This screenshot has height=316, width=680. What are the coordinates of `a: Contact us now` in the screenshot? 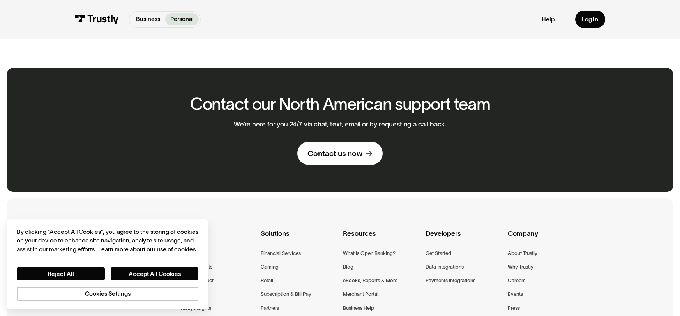 It's located at (340, 154).